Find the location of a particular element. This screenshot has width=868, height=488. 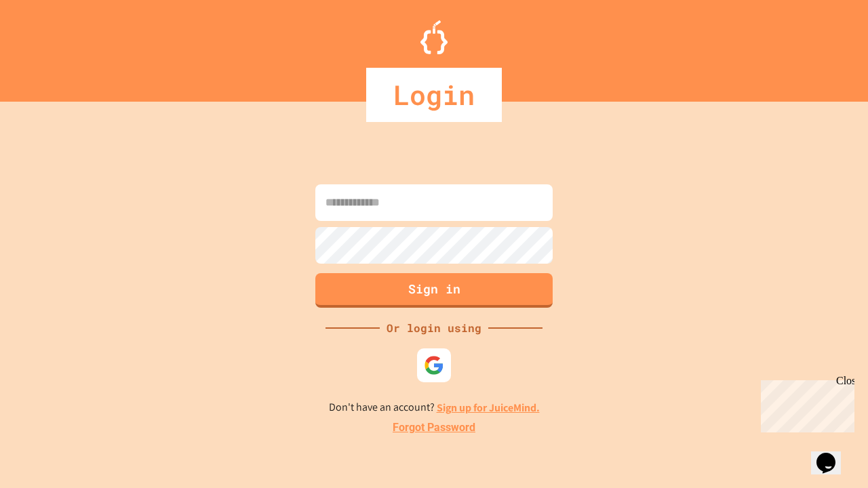

p: Don't have an account? is located at coordinates (434, 408).